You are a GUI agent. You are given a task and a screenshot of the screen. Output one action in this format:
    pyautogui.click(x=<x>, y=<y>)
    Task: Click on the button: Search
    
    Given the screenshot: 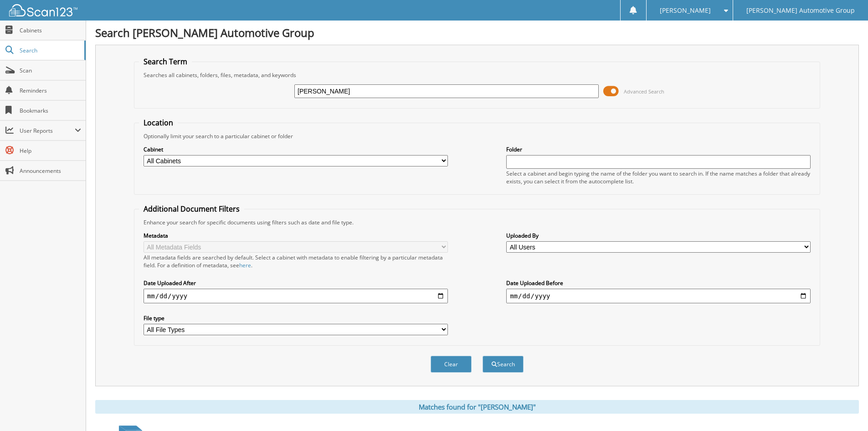 What is the action you would take?
    pyautogui.click(x=503, y=364)
    